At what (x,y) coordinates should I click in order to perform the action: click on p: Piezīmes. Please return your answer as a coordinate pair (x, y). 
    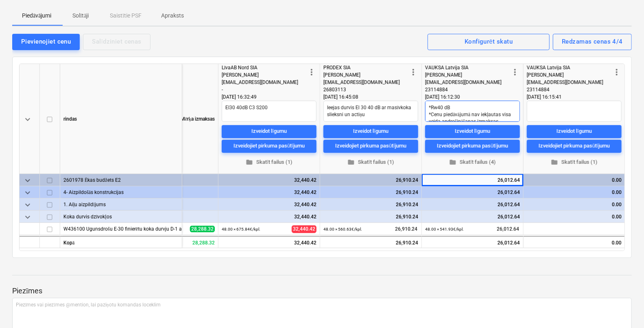
    Looking at the image, I should click on (322, 291).